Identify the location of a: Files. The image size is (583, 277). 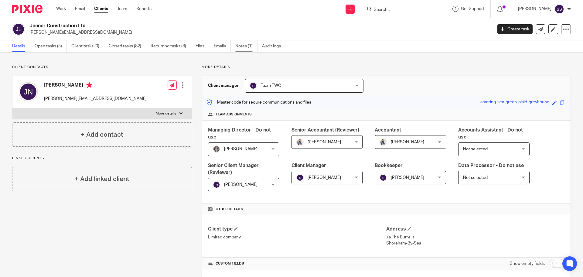
(202, 46).